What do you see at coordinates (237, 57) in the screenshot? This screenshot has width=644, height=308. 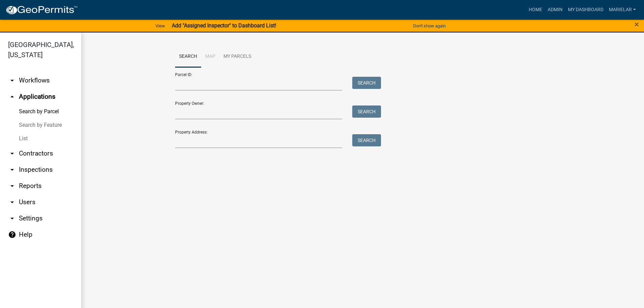 I see `a: My Parcels` at bounding box center [237, 57].